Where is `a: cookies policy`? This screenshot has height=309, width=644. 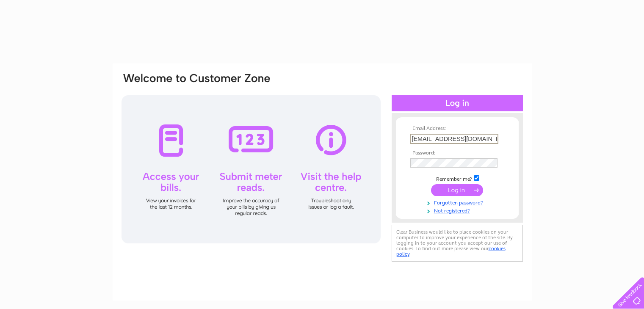
a: cookies policy is located at coordinates (451, 251).